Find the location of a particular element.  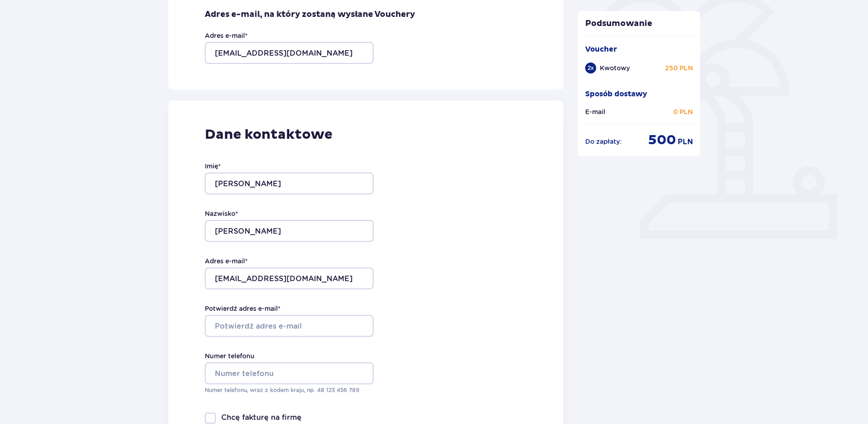

p: Voucher is located at coordinates (601, 49).